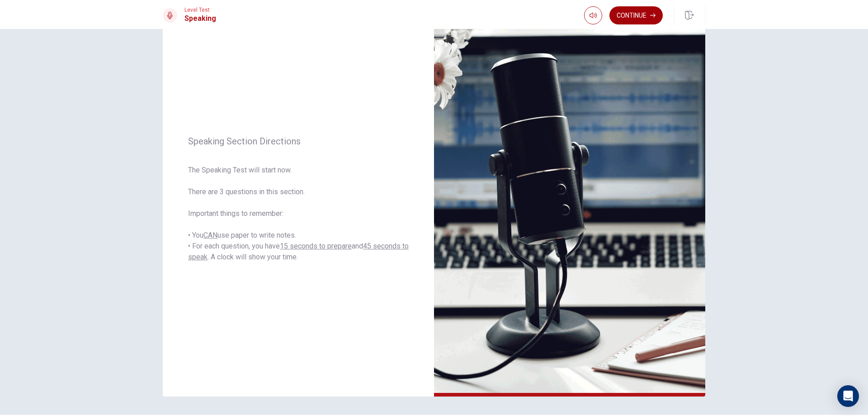  I want to click on div: Open Intercom Messenger, so click(848, 395).